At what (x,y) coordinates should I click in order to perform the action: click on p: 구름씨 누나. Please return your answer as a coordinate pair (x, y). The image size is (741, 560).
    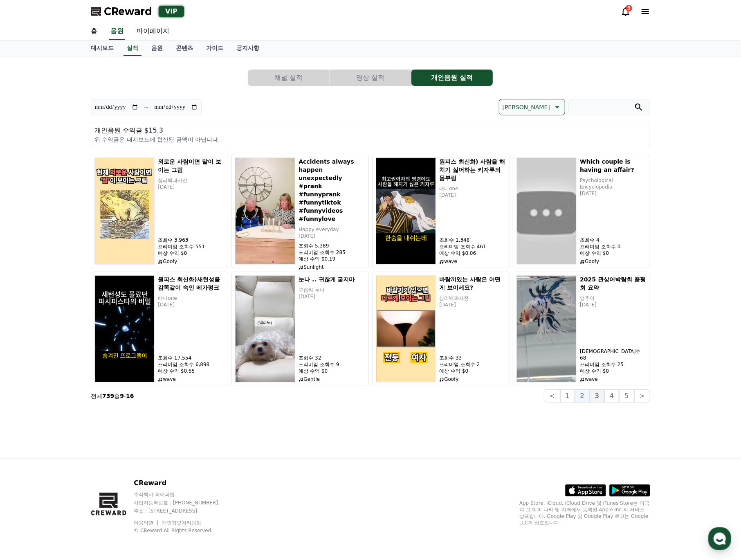
    Looking at the image, I should click on (332, 290).